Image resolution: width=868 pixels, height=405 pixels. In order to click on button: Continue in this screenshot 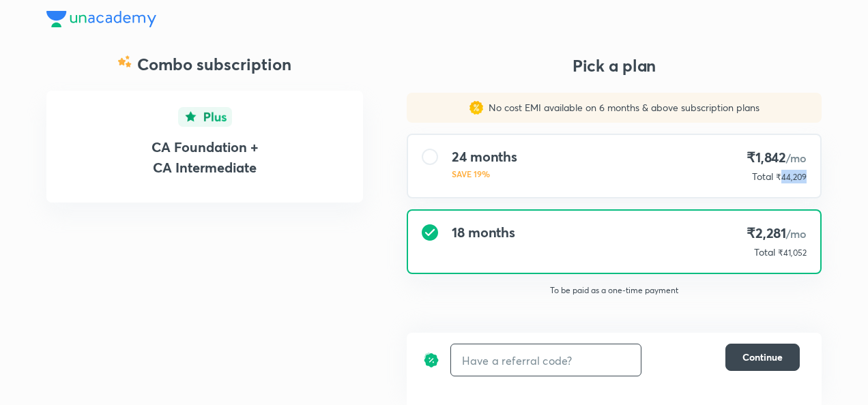, I will do `click(762, 357)`.